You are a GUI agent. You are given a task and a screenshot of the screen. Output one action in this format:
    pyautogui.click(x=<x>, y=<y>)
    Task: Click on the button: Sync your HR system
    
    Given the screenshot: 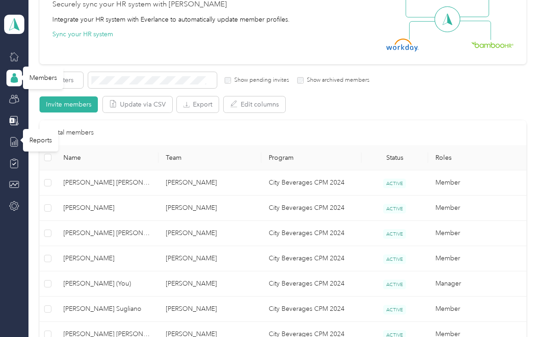 What is the action you would take?
    pyautogui.click(x=83, y=34)
    